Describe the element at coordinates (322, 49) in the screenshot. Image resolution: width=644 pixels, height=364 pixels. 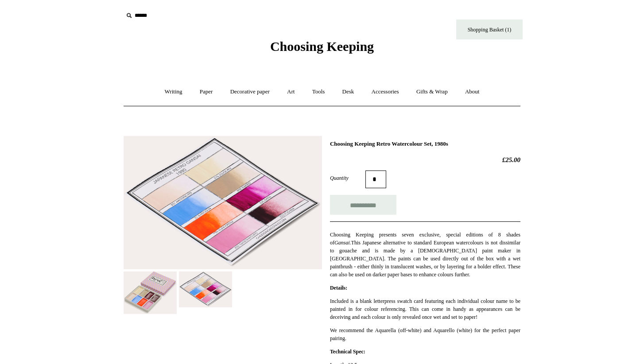
I see `a: Choosing Keeping` at that location.